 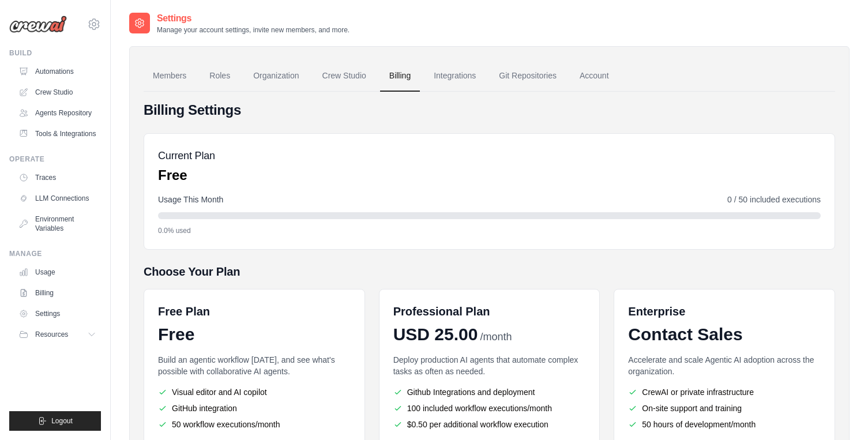 What do you see at coordinates (57, 198) in the screenshot?
I see `a: LLM Connections` at bounding box center [57, 198].